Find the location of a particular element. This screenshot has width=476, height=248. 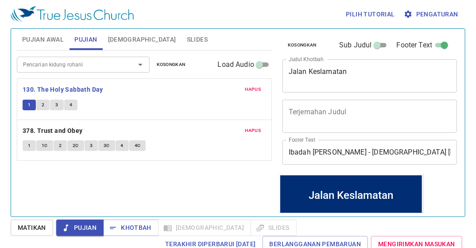

button: 1C is located at coordinates (45, 146).